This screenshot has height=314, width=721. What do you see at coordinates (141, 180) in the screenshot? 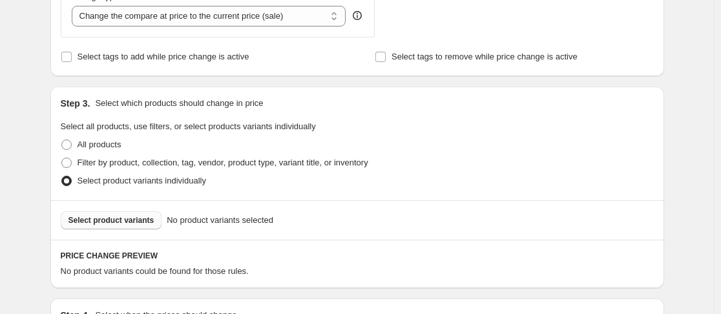
I see `span: Select product variants individually` at bounding box center [141, 180].